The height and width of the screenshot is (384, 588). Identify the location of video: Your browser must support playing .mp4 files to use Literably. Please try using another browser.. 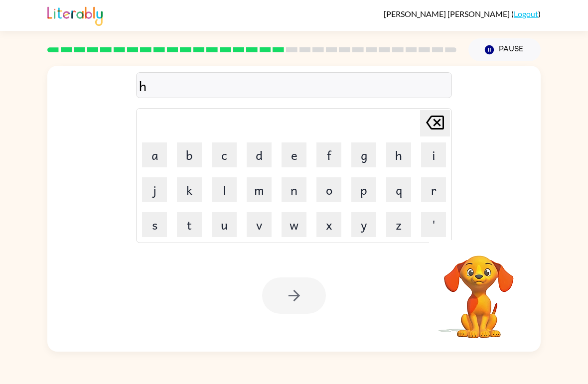
(479, 290).